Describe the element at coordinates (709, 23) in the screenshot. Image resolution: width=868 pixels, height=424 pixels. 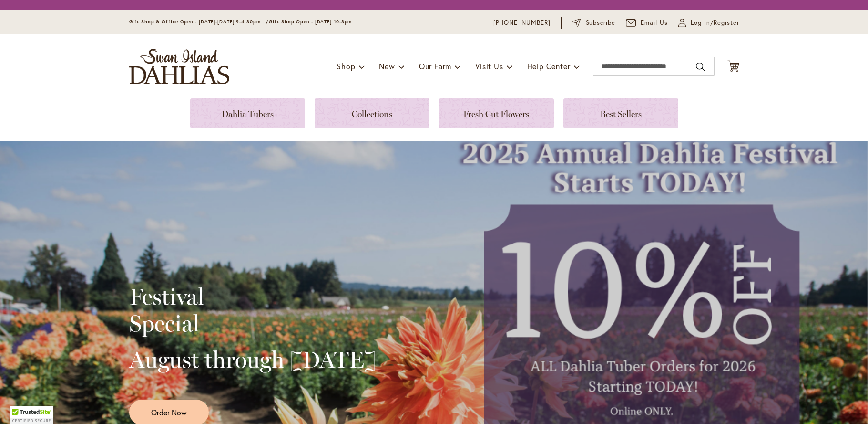
I see `a: Log In/Register` at that location.